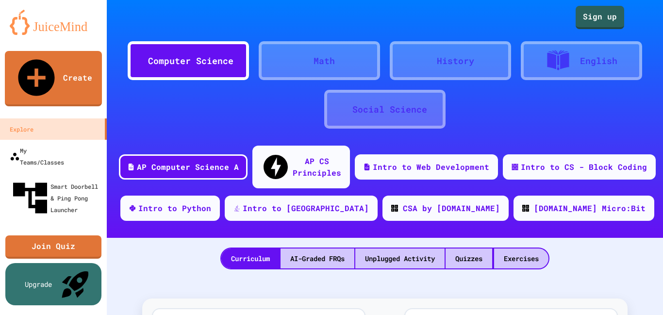  What do you see at coordinates (400, 258) in the screenshot?
I see `div: Unplugged Activity` at bounding box center [400, 258].